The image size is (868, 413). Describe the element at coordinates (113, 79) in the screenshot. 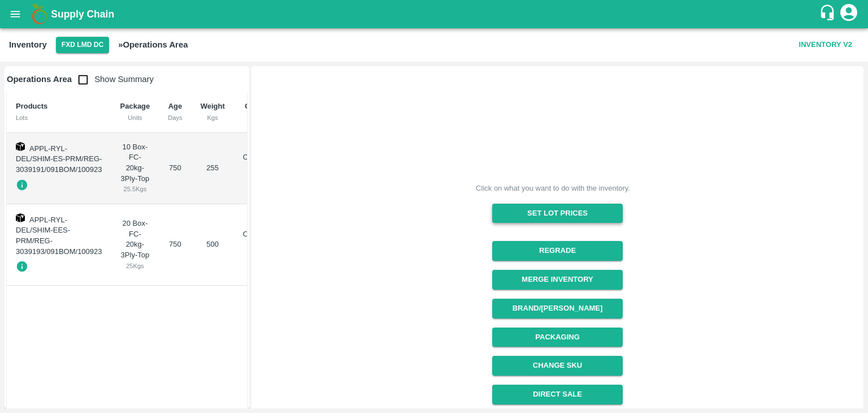

I see `span: Show Summary` at that location.